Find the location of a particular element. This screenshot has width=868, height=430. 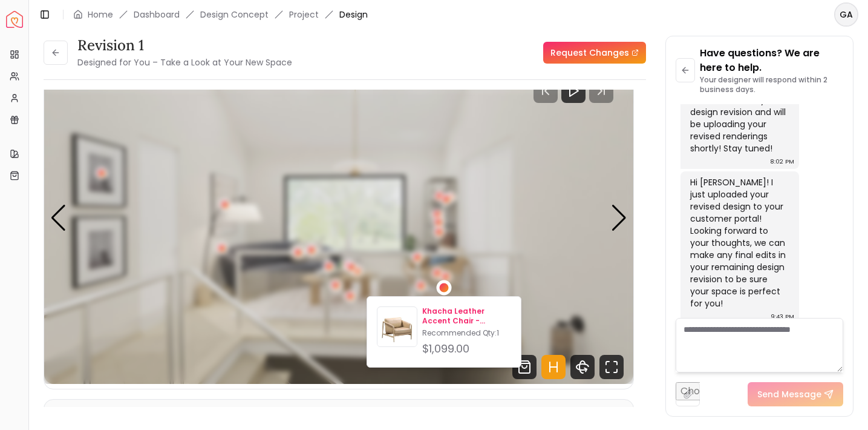

div: Carousel is located at coordinates (339, 218).